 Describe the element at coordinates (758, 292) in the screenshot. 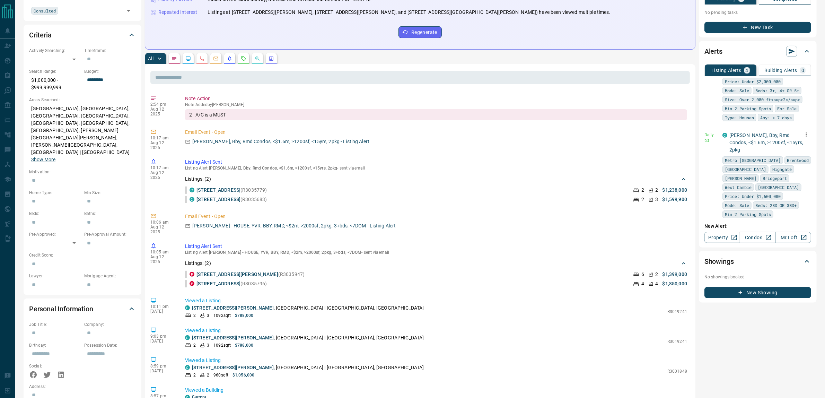

I see `button: New Showing` at that location.